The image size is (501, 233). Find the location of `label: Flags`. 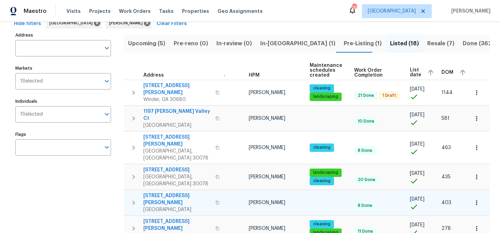

label: Flags is located at coordinates (63, 134).